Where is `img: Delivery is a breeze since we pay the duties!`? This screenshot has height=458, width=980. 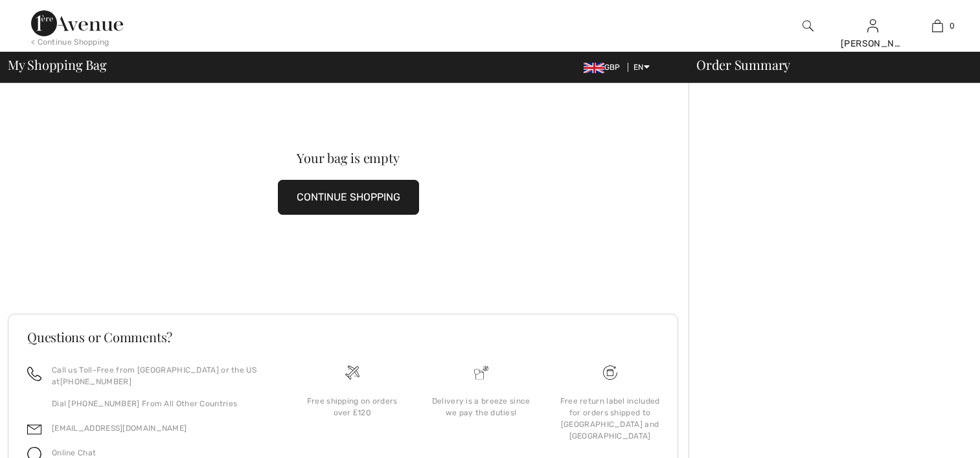 img: Delivery is a breeze since we pay the duties! is located at coordinates (482, 373).